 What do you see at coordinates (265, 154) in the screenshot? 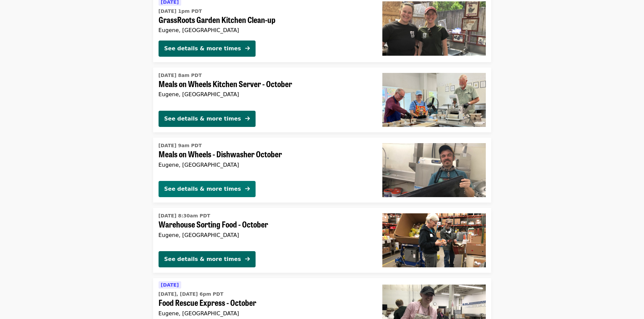
I see `span: Meals on Wheels - Dishwasher October` at bounding box center [265, 154].